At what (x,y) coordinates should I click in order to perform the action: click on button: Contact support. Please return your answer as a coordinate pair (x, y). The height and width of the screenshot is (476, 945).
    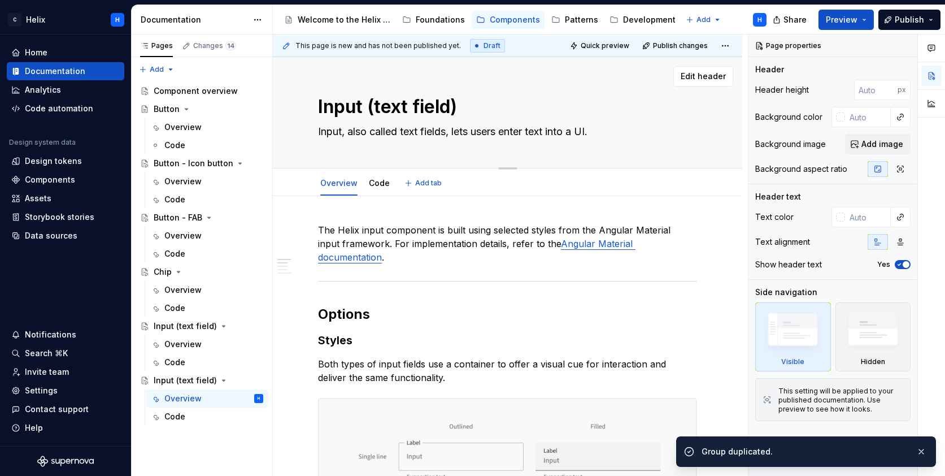
    Looking at the image, I should click on (66, 409).